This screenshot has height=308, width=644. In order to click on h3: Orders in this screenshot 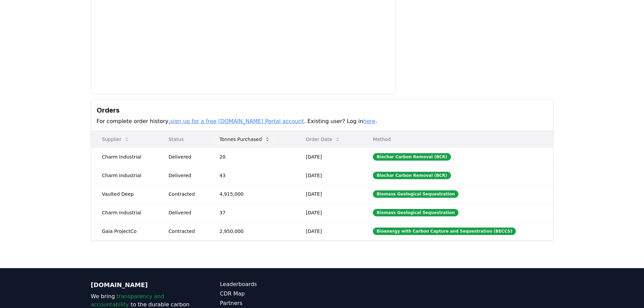, I will do `click(322, 110)`.